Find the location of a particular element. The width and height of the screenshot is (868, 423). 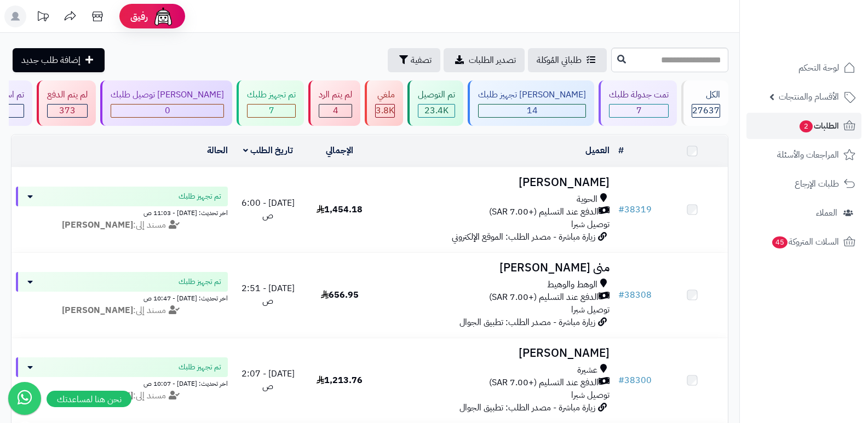

div: ملغي is located at coordinates (385, 95).